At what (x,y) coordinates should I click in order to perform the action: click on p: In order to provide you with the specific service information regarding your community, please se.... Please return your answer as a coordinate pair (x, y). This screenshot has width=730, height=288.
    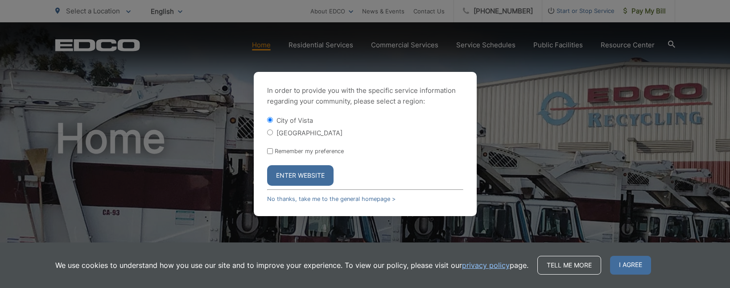
    Looking at the image, I should click on (365, 96).